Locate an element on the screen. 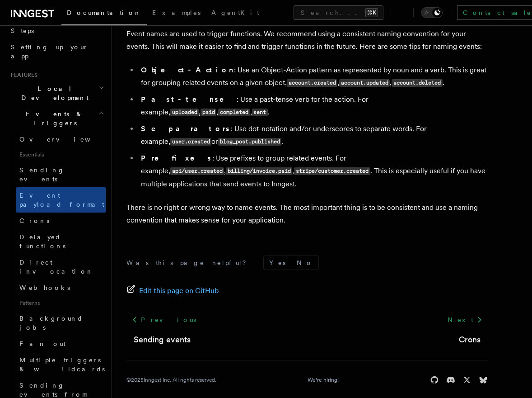  code: account.updated is located at coordinates (365, 83).